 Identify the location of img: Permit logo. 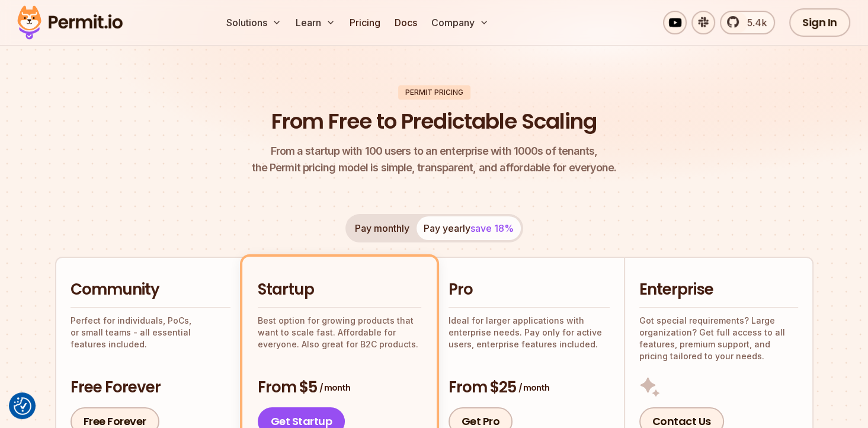
(70, 22).